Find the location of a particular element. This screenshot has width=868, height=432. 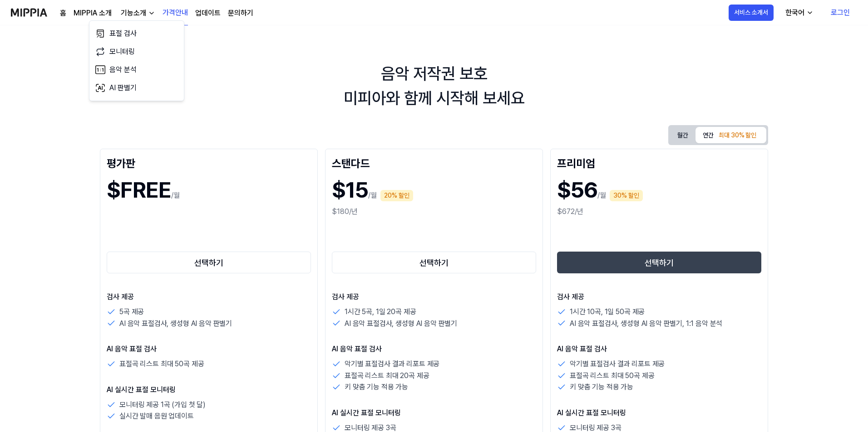

a: MIPPIA 소개 is located at coordinates (93, 13).